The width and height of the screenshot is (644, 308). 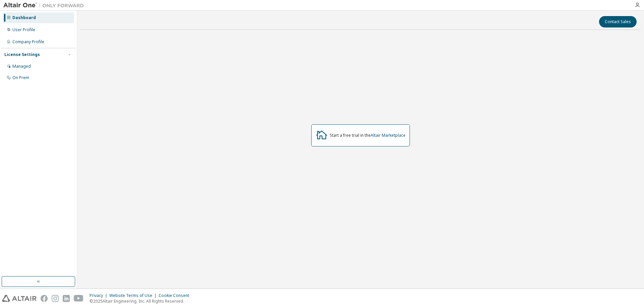 I want to click on div: On Prem, so click(x=21, y=78).